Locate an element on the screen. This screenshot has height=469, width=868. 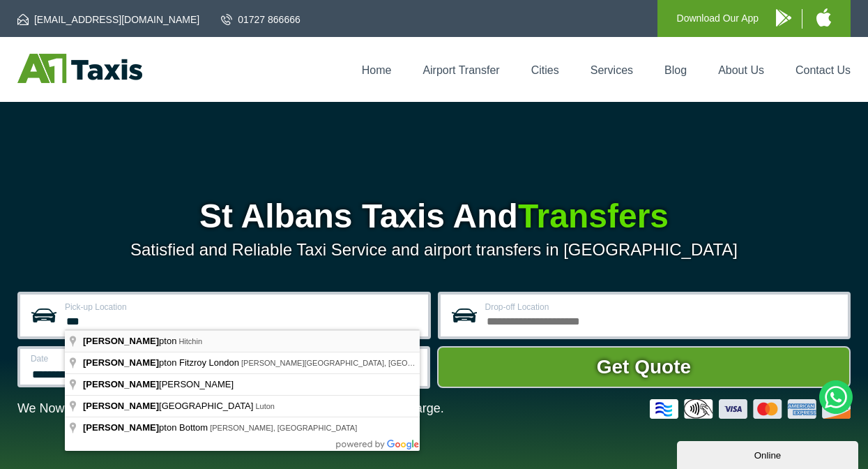
img: A1 Taxis Android App is located at coordinates (784, 17).